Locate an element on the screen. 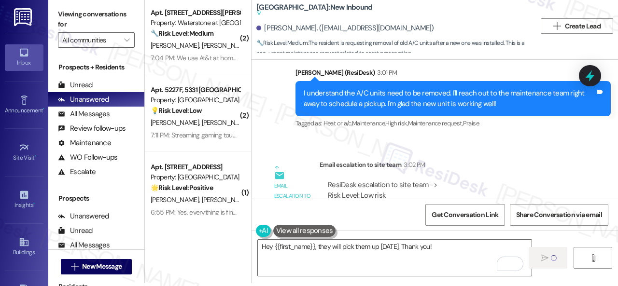  span: Get Conversation Link is located at coordinates (465, 215).